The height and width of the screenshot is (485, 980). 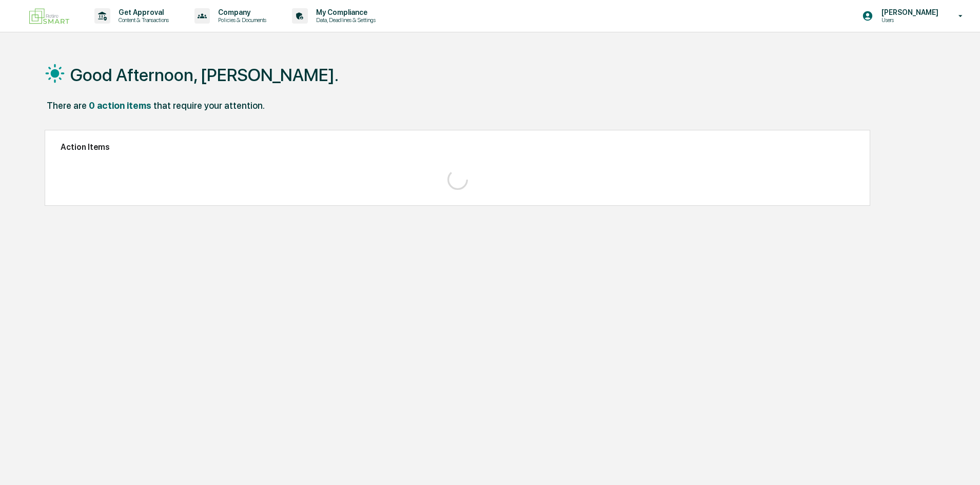 What do you see at coordinates (49, 16) in the screenshot?
I see `img: logo` at bounding box center [49, 16].